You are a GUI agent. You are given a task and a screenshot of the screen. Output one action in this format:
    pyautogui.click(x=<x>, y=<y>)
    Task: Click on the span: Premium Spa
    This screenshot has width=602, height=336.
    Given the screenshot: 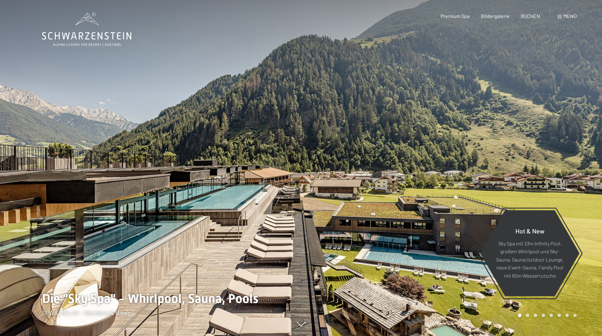 What is the action you would take?
    pyautogui.click(x=455, y=16)
    